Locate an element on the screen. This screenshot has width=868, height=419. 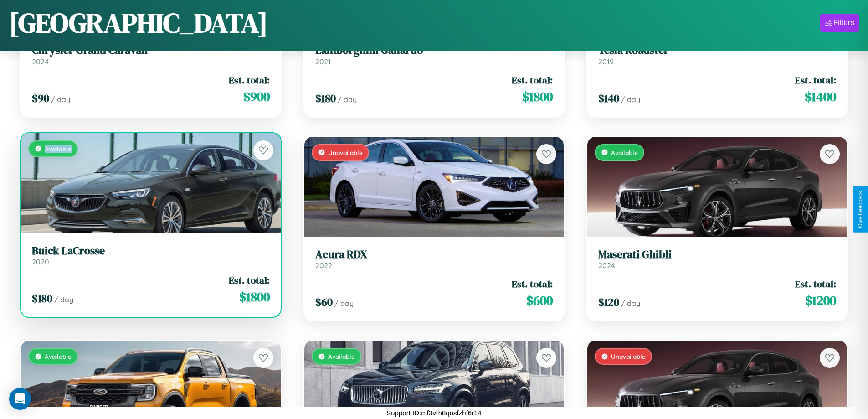
h3: Tesla Roadster is located at coordinates (717, 50).